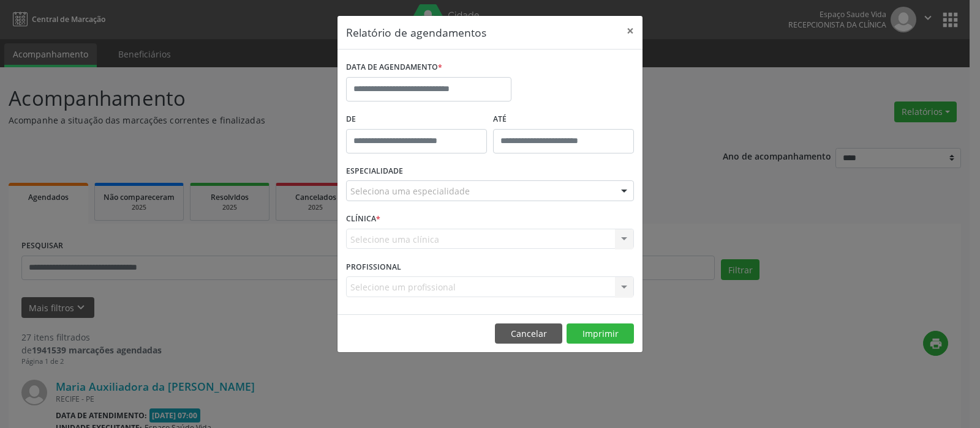 This screenshot has width=980, height=428. What do you see at coordinates (600, 334) in the screenshot?
I see `button: Imprimir` at bounding box center [600, 334].